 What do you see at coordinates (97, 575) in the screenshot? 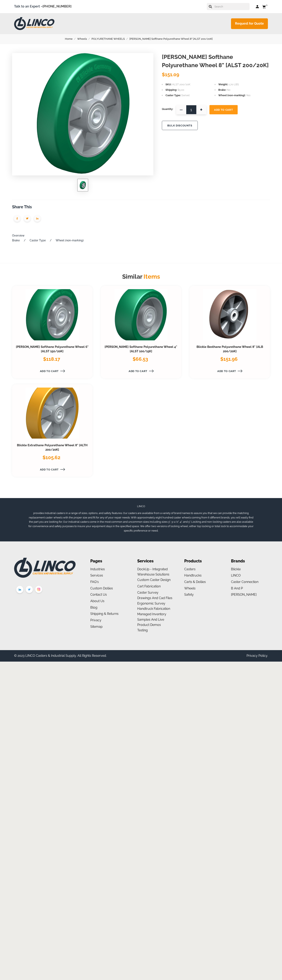
I see `a: Services` at bounding box center [97, 575].